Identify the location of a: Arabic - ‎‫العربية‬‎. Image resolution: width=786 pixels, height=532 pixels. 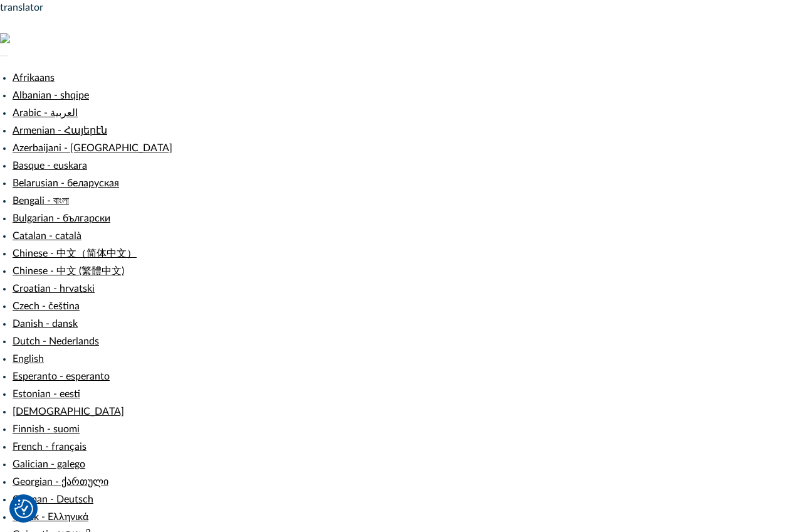
(45, 113).